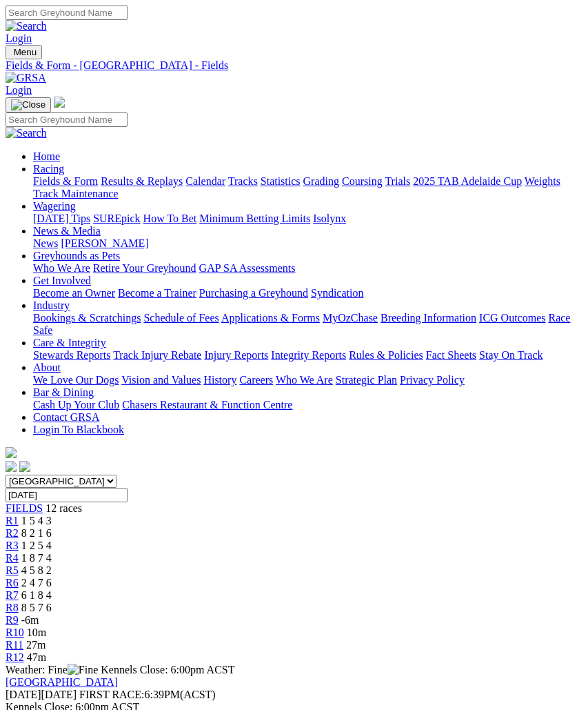 This screenshot has height=710, width=588. I want to click on a: Syndication, so click(337, 293).